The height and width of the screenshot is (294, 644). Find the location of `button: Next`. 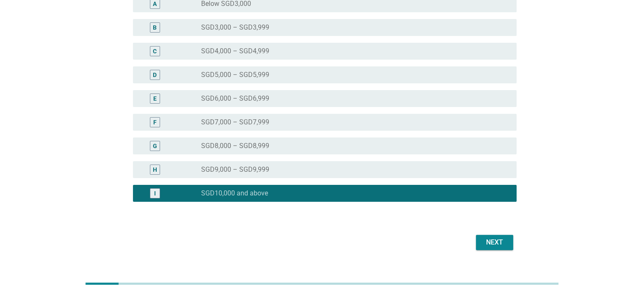

button: Next is located at coordinates (495, 243).